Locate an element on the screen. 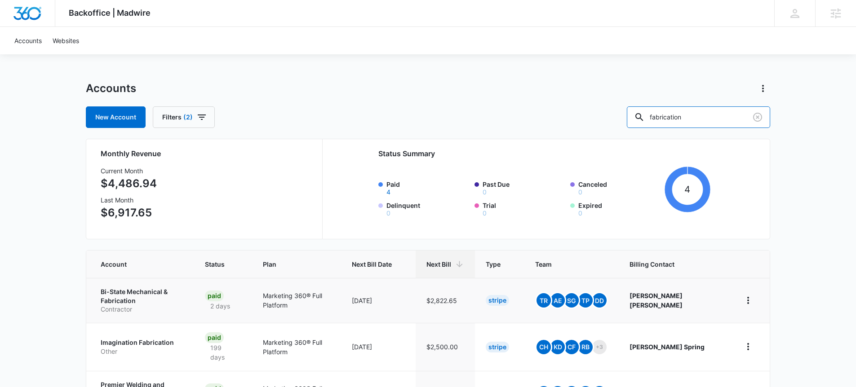  button: Clear is located at coordinates (758, 117).